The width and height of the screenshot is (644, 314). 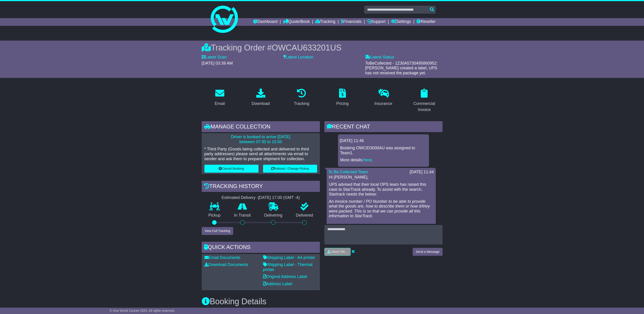 What do you see at coordinates (261, 103) in the screenshot?
I see `div: Download` at bounding box center [261, 103].